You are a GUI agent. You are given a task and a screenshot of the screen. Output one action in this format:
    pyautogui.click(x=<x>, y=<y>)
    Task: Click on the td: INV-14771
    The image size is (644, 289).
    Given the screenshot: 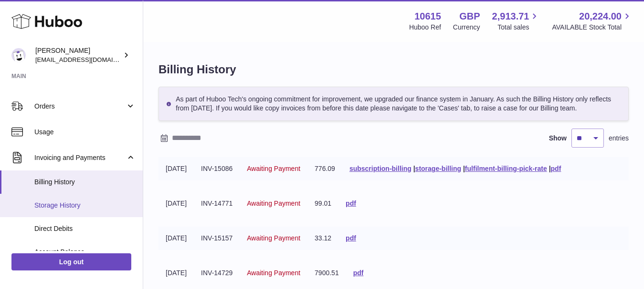 What is the action you would take?
    pyautogui.click(x=217, y=203)
    